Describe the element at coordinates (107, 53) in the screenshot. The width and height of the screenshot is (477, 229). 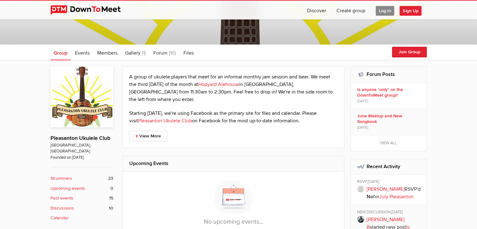
I see `span: Members` at that location.